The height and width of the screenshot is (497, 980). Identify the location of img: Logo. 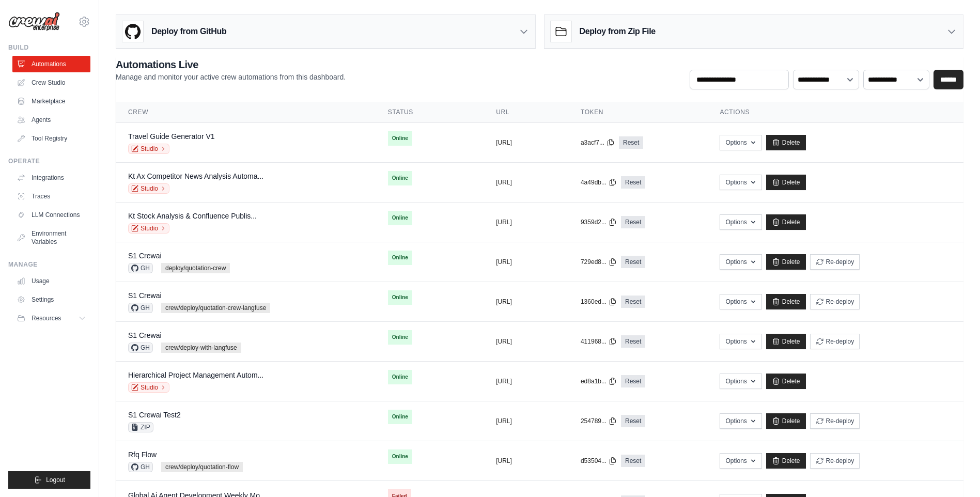
(34, 22).